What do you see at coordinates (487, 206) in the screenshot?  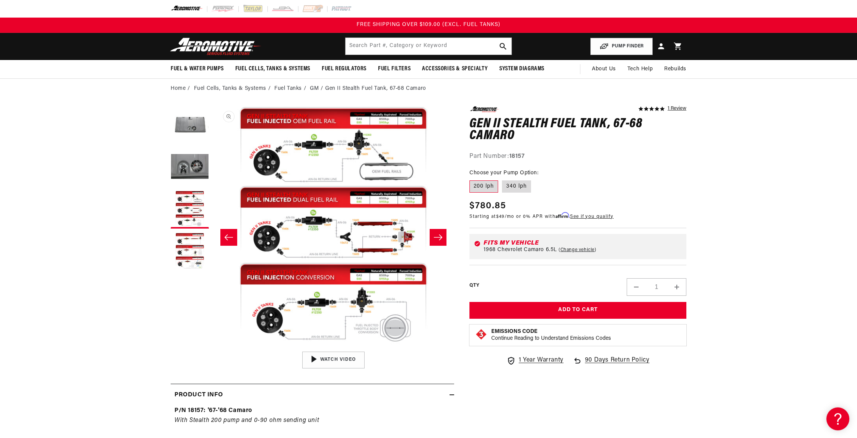 I see `span: $780.85` at bounding box center [487, 206].